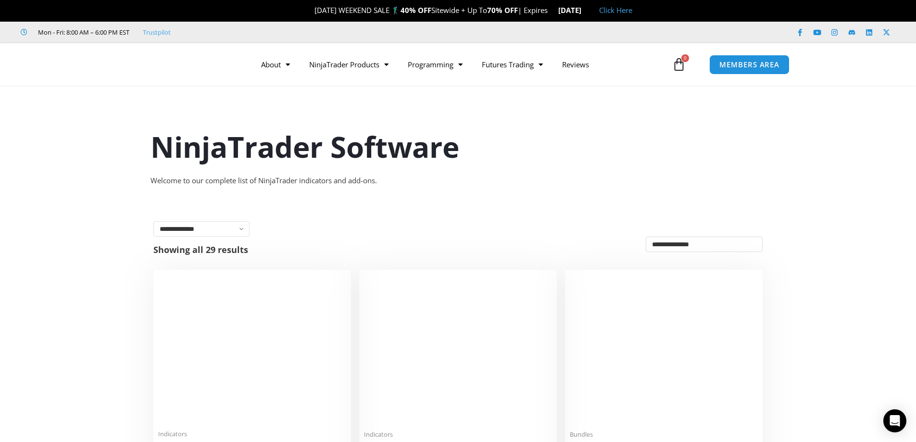 Image resolution: width=916 pixels, height=442 pixels. Describe the element at coordinates (82, 32) in the screenshot. I see `span: Mon - Fri: 8:00 AM – 6:00 PM EST` at that location.